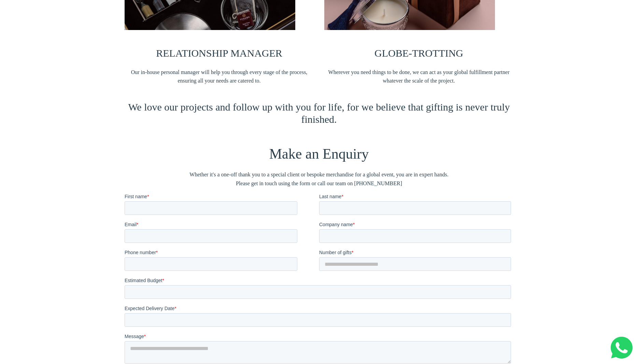 The width and height of the screenshot is (638, 364). Describe the element at coordinates (219, 77) in the screenshot. I see `span: Our in-house personal manager will help you through every stage of the process, ensuring all your...` at that location.